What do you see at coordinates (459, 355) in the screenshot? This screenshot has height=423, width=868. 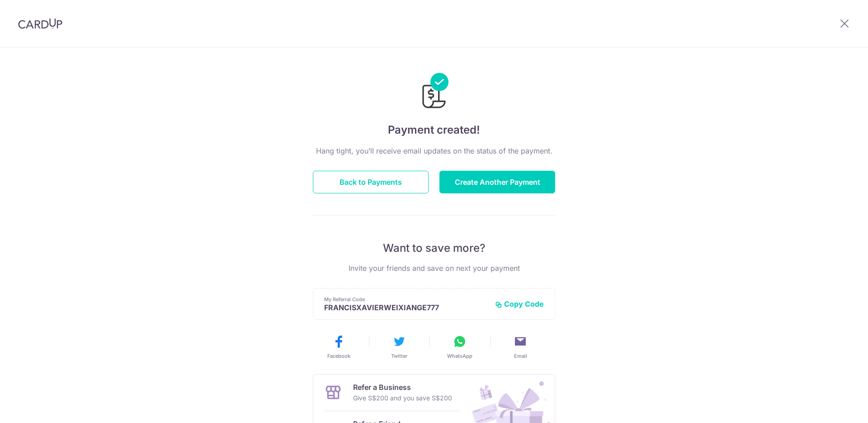 I see `span: WhatsApp` at bounding box center [459, 355].